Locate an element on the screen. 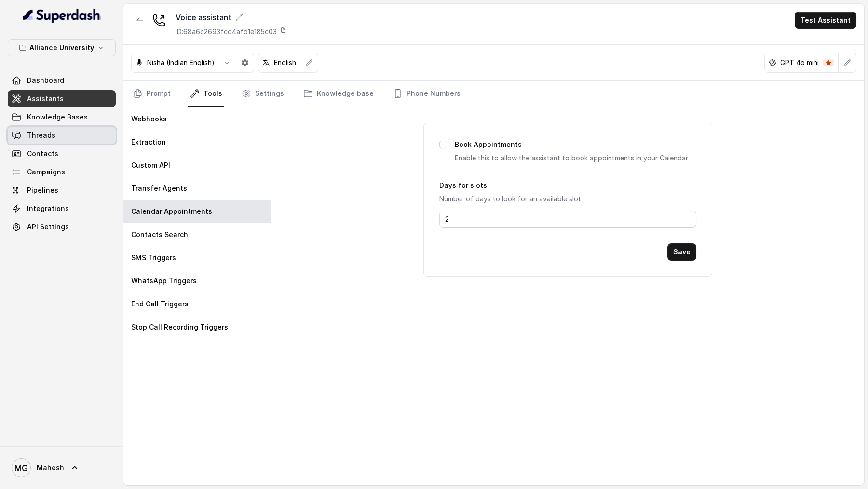 The image size is (868, 489). p: GPT 4o mini is located at coordinates (800, 63).